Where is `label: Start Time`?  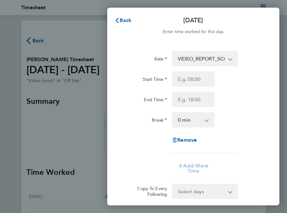 label: Start Time is located at coordinates (155, 80).